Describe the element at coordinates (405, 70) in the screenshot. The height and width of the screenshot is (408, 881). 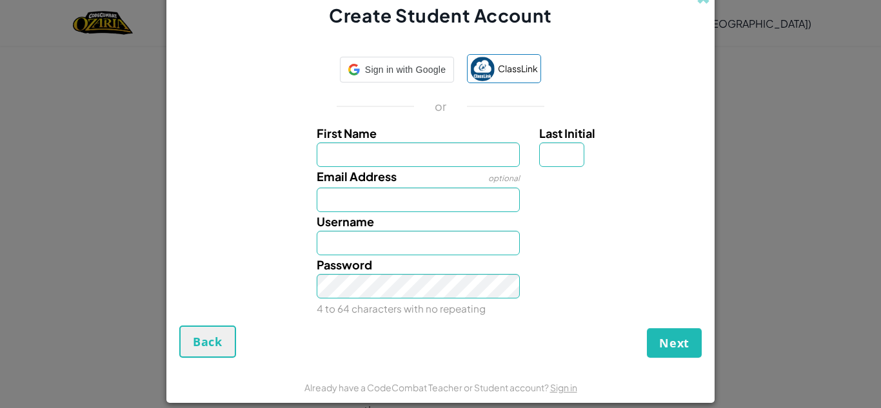
I see `span: Sign in with Google` at that location.